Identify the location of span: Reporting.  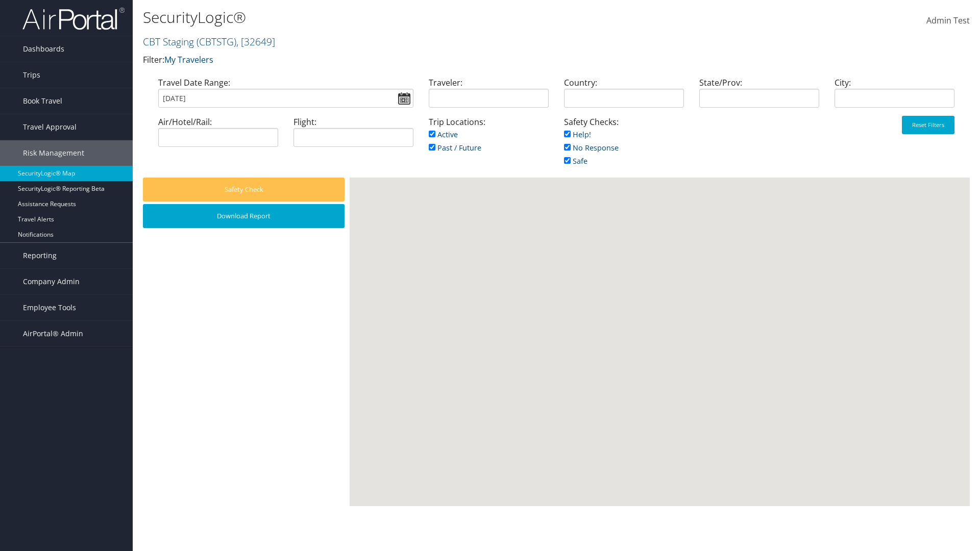
(40, 256).